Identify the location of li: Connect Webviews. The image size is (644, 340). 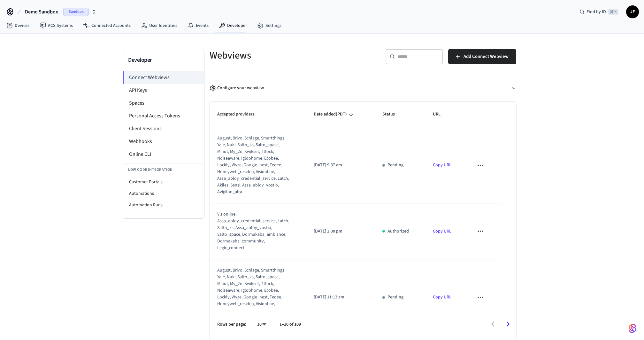
(163, 77).